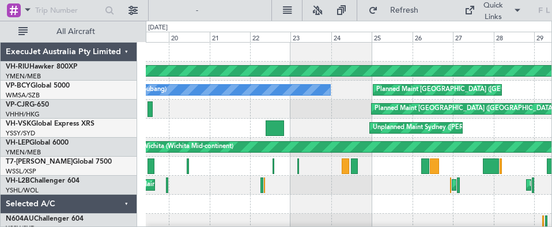 This screenshot has height=227, width=552. What do you see at coordinates (514, 37) in the screenshot?
I see `div: 28` at bounding box center [514, 37].